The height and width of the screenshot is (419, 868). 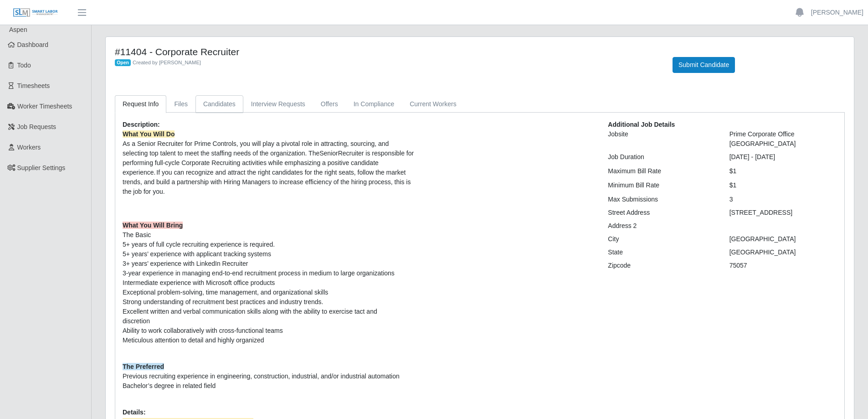 I want to click on a: Offers, so click(x=329, y=104).